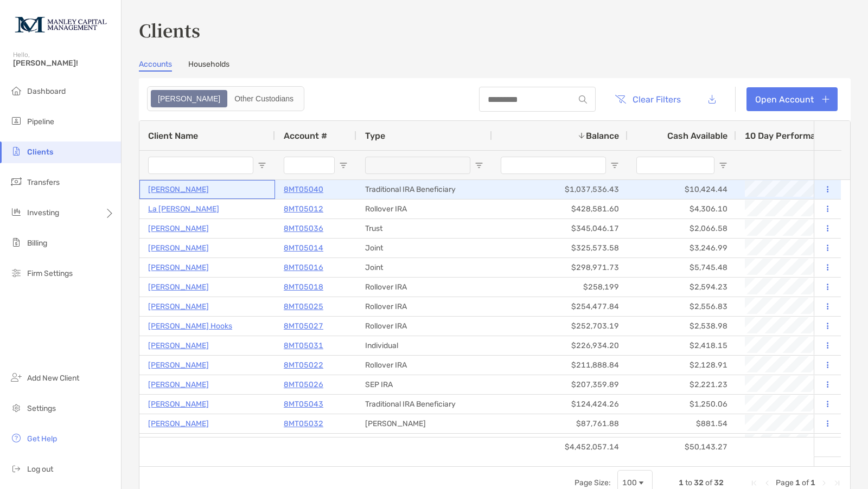  Describe the element at coordinates (675, 165) in the screenshot. I see `input: Cash Available Filter Input` at that location.